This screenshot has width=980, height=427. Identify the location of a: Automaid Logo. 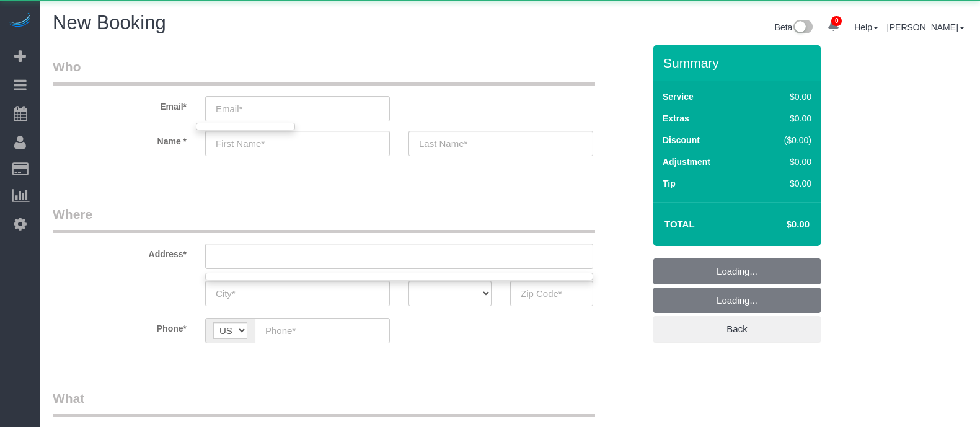
(20, 21).